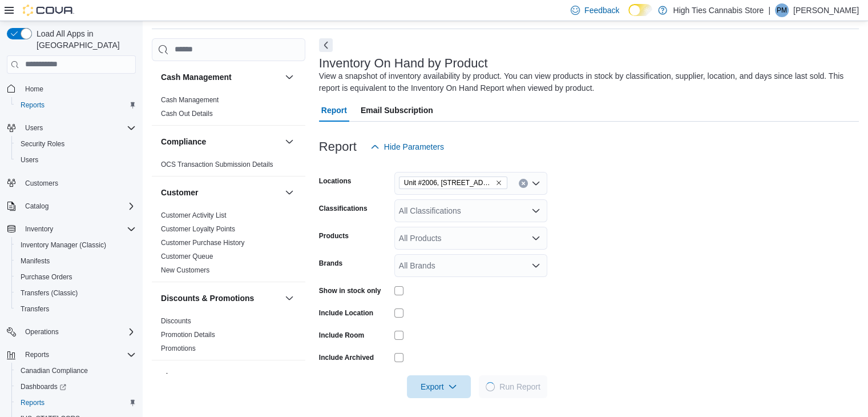 This screenshot has width=868, height=417. Describe the element at coordinates (334, 111) in the screenshot. I see `span: Report` at that location.